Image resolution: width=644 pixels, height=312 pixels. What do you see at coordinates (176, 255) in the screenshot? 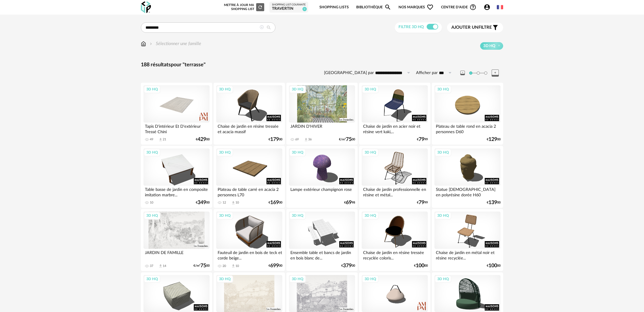
I see `div: JARDIN DE FAMILLE` at bounding box center [176, 255].